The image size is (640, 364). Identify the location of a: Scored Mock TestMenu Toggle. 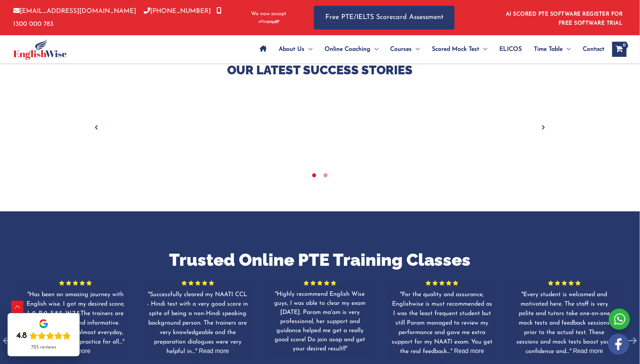
(460, 49).